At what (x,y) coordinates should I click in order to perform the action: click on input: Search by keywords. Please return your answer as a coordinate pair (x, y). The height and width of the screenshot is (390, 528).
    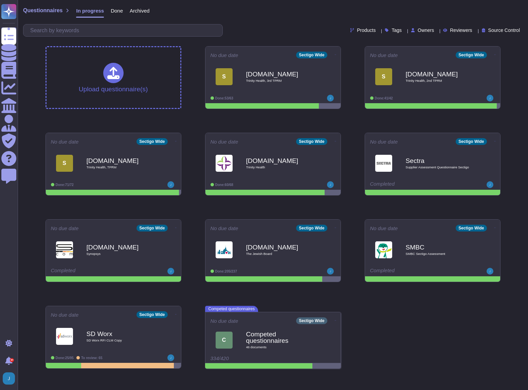
    Looking at the image, I should click on (125, 30).